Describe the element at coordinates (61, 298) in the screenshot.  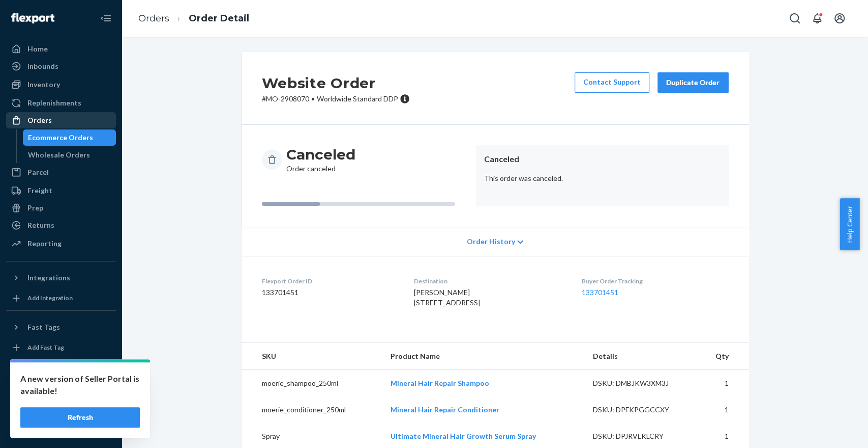
I see `a: Add Integration` at that location.